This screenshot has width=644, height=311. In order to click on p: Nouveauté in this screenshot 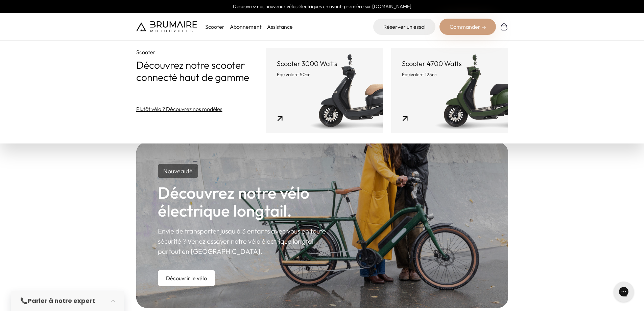, I will do `click(178, 171)`.